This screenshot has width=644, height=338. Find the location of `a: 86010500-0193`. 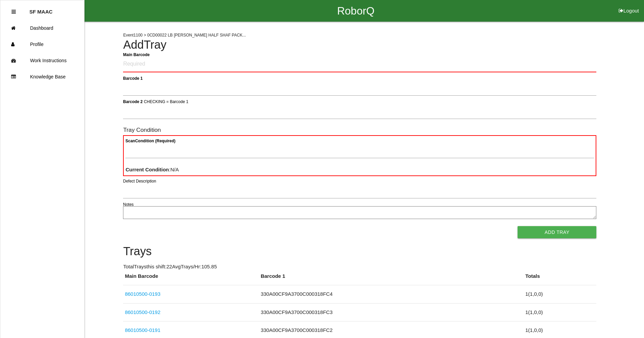

a: 86010500-0193 is located at coordinates (142, 294).